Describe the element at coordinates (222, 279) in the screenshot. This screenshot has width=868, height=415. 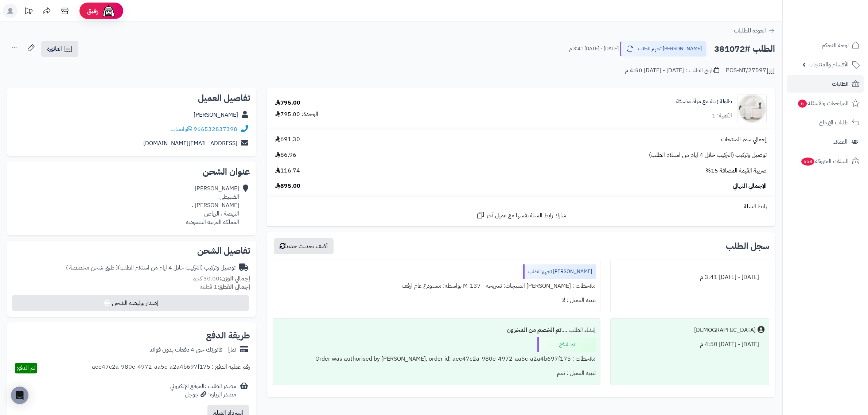
I see `small: 30.00 كجم` at that location.